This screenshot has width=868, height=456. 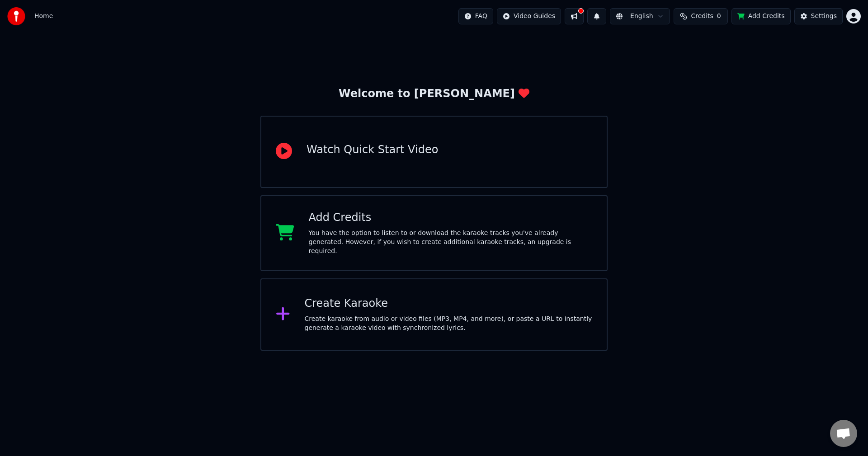 I want to click on button: Add Credits, so click(x=761, y=16).